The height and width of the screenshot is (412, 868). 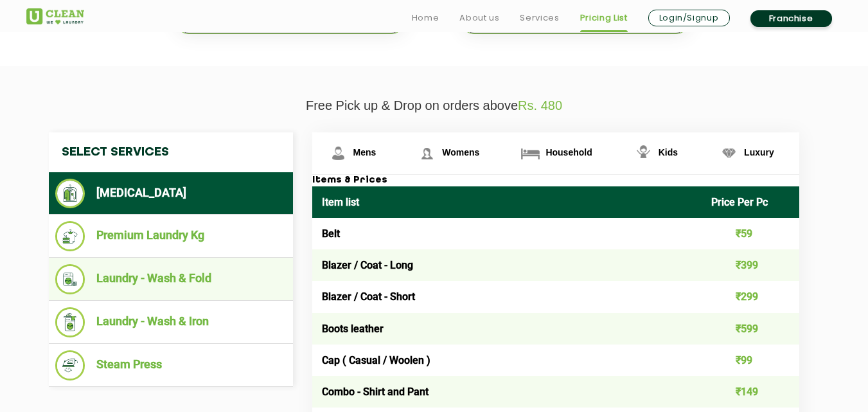 I want to click on li: Premium Laundry Kg, so click(x=171, y=235).